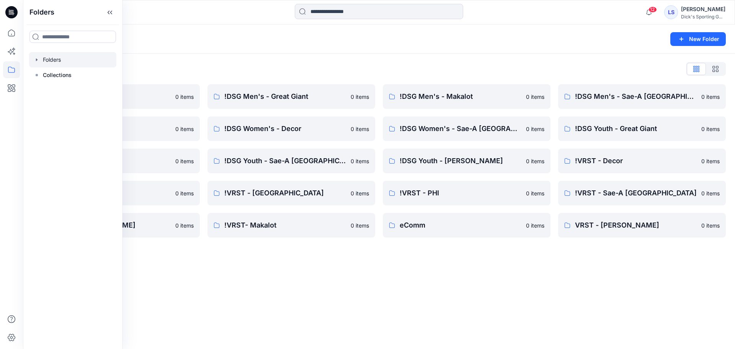  What do you see at coordinates (466, 225) in the screenshot?
I see `a: eComm0 items` at bounding box center [466, 225].